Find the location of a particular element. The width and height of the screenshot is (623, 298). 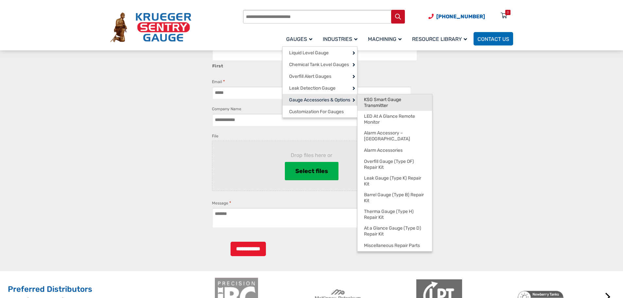

span: Therma Gauge (Type H) Repair Kit is located at coordinates (395, 214).